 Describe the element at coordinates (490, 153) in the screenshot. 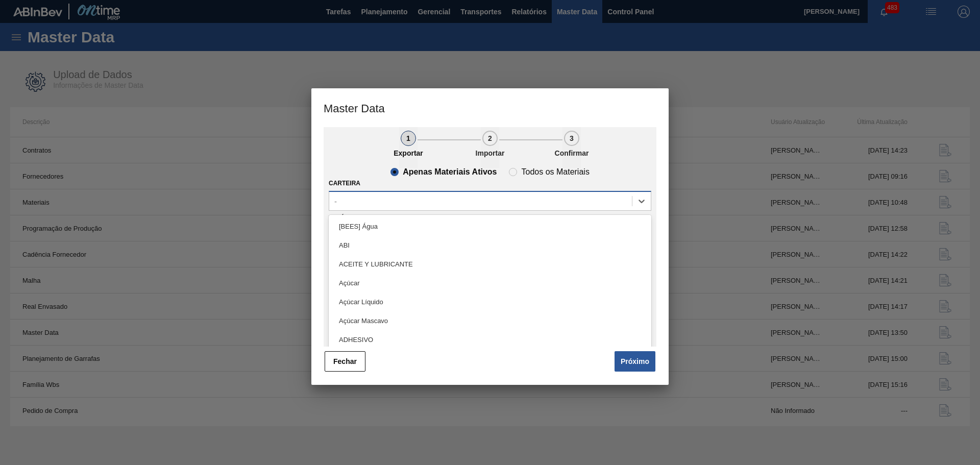

I see `p: Importar` at that location.